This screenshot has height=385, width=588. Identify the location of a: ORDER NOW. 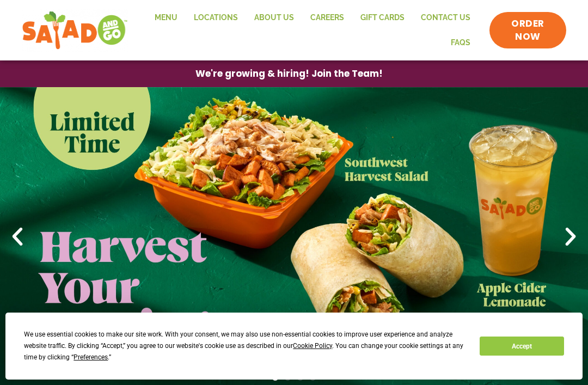
(527, 31).